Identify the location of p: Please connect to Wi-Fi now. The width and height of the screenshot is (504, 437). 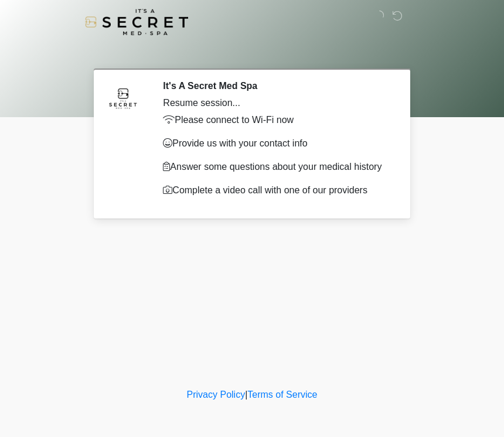
(276, 121).